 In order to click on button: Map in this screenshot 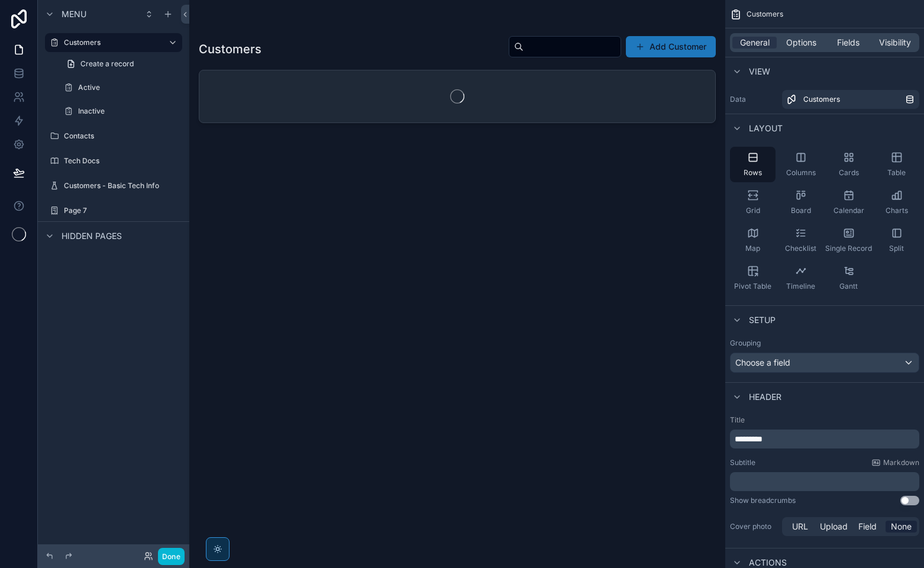, I will do `click(753, 240)`.